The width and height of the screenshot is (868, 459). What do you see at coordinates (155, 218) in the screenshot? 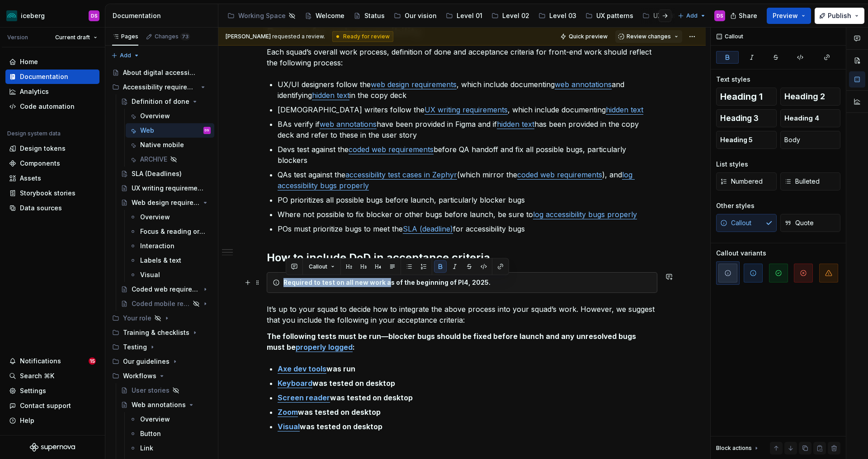
I see `div: Overview` at bounding box center [155, 218].